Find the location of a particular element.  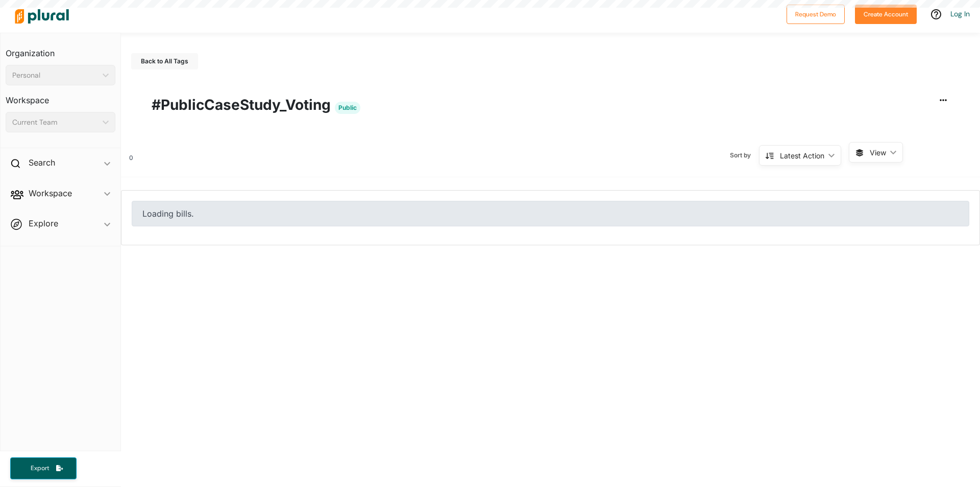

h1: #PublicCaseStudy_Voting is located at coordinates (550, 105).